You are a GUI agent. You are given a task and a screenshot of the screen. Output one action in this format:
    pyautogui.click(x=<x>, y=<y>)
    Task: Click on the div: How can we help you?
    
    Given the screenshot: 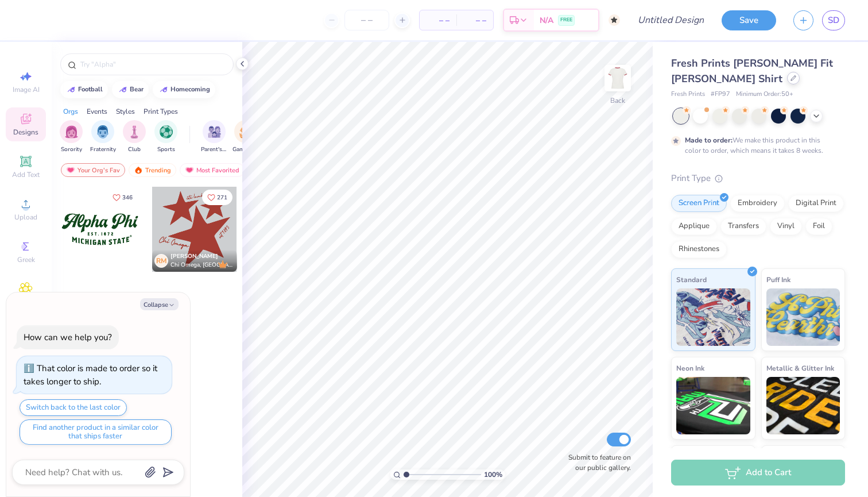 What is the action you would take?
    pyautogui.click(x=67, y=337)
    